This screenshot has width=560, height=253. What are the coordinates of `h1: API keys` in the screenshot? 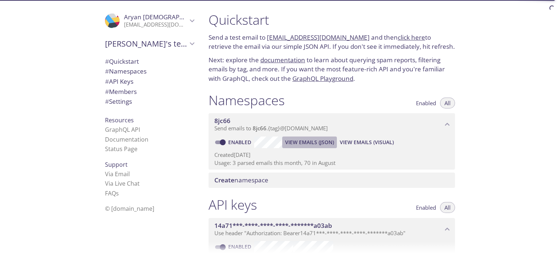 It's located at (232, 205).